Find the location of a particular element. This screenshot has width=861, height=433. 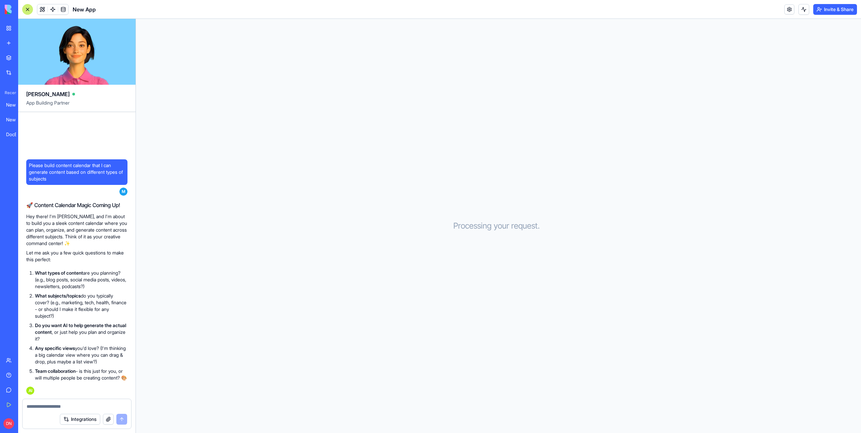

span: AI is located at coordinates (30, 391).